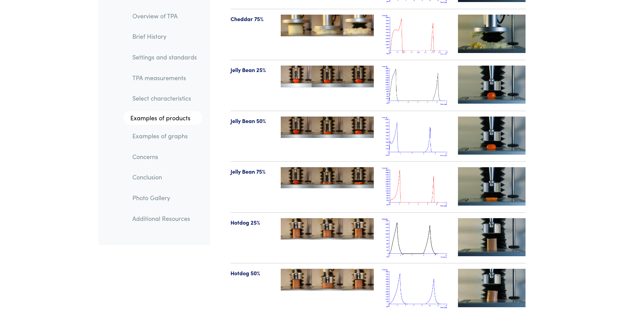 The image size is (644, 314). I want to click on img: jellybean-videotn-25.jpg, so click(492, 85).